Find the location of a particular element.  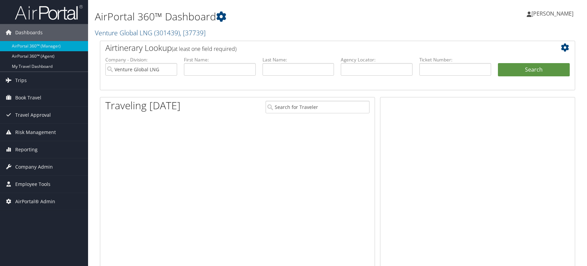

span: Employee Tools is located at coordinates (33, 184).